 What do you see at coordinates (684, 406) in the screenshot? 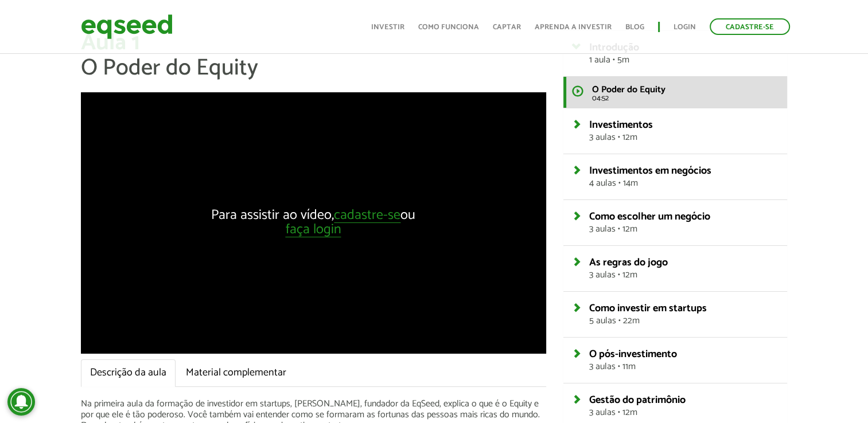
I see `a: Gestão do patrimônio3 aulas • 12m` at bounding box center [684, 406].